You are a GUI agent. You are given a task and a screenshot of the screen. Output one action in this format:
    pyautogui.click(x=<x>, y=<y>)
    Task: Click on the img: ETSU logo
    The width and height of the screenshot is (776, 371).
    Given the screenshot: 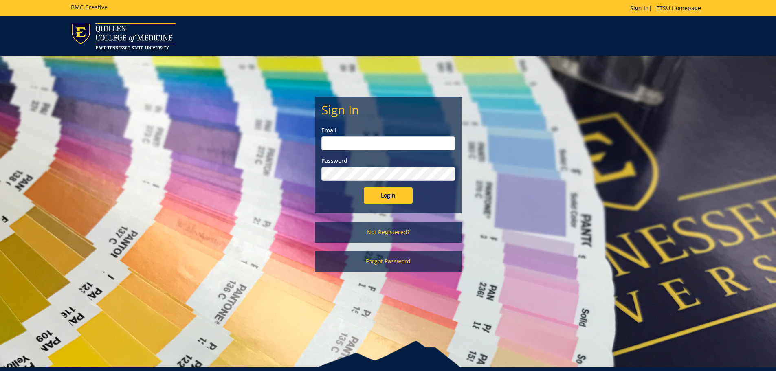 What is the action you would take?
    pyautogui.click(x=123, y=36)
    